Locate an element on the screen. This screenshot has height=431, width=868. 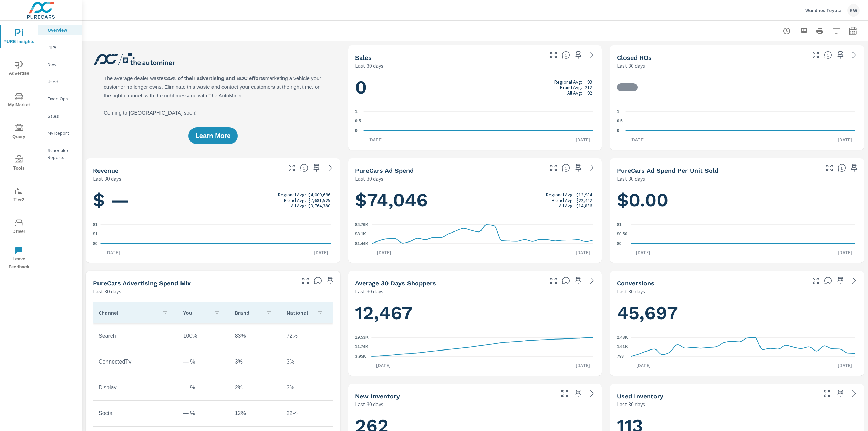
span: PURE Insights is located at coordinates (19, 37).